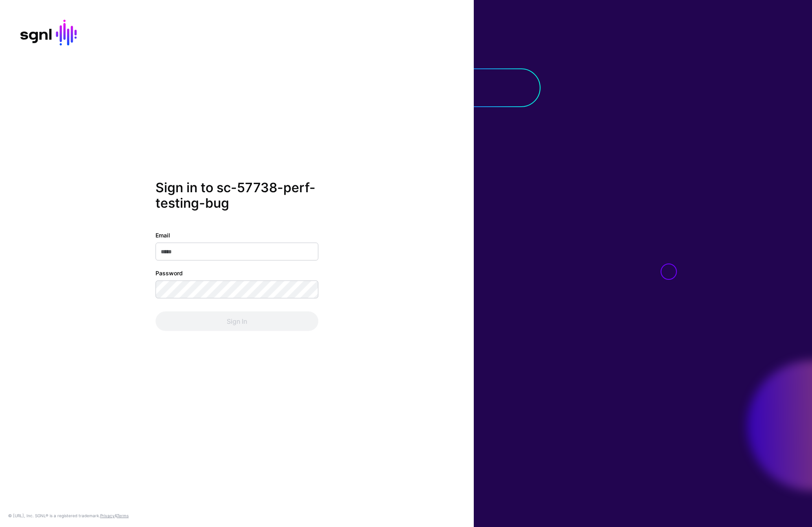 The image size is (812, 527). I want to click on label: Email, so click(163, 234).